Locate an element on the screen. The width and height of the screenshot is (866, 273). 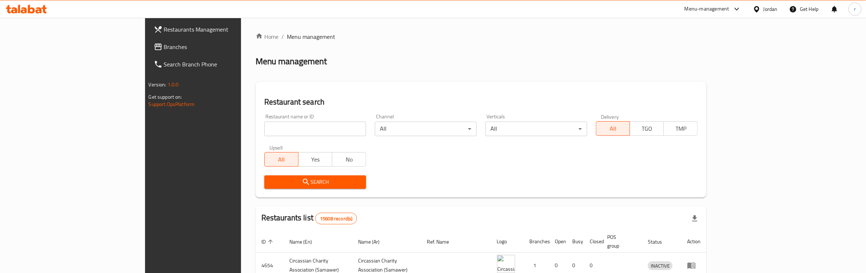
span: Version: is located at coordinates (157, 85).